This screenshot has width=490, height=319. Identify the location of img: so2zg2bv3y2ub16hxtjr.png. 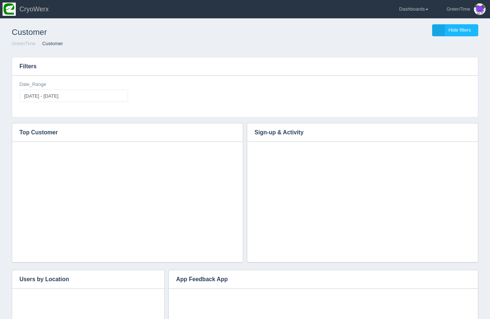
(9, 9).